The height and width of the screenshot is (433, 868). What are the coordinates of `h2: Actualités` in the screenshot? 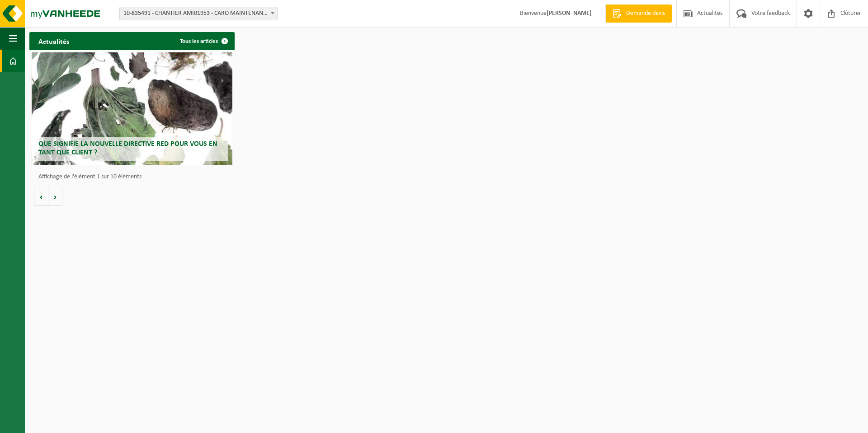 It's located at (54, 40).